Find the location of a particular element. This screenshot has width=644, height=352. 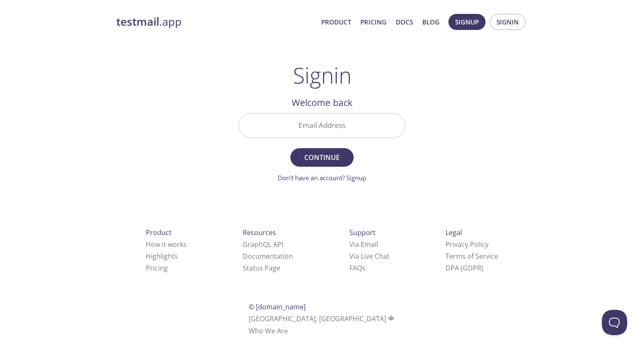

button: Continue is located at coordinates (322, 157).